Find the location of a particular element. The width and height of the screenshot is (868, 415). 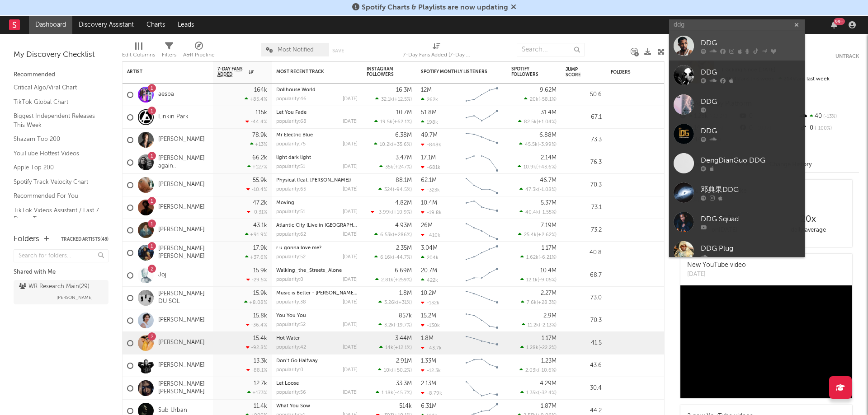

a: Walking_the_Streets_Alone is located at coordinates (309, 270).